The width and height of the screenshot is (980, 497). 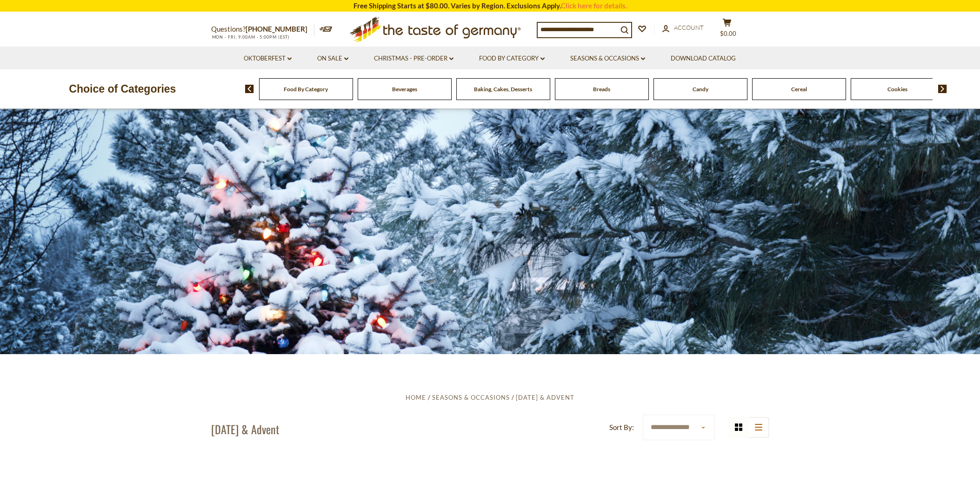 I want to click on img: previous arrow, so click(x=250, y=89).